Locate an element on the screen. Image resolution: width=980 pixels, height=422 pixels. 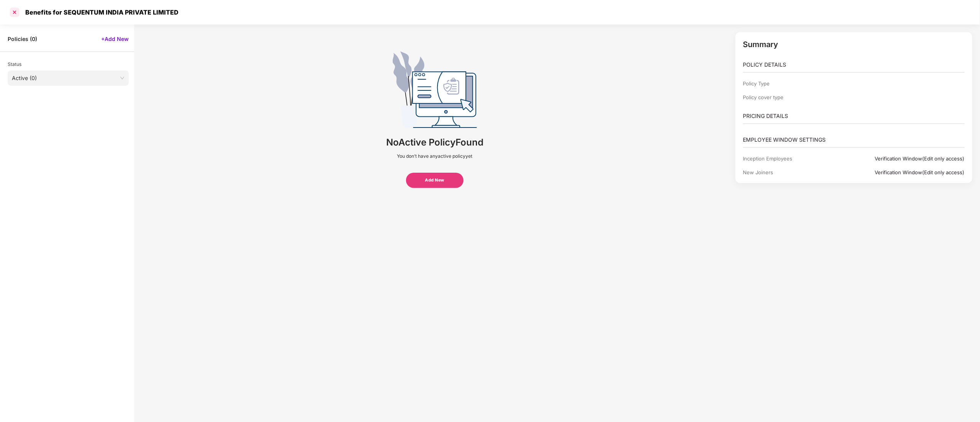
div: Benefits for SEQUENTUM INDIA PRIVATE LIMITED is located at coordinates (100, 12).